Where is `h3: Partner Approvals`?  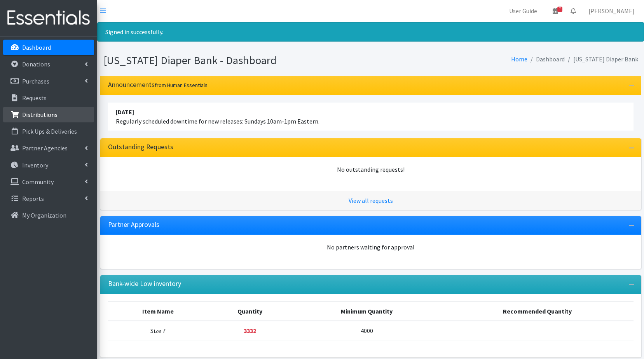
h3: Partner Approvals is located at coordinates (134, 225).